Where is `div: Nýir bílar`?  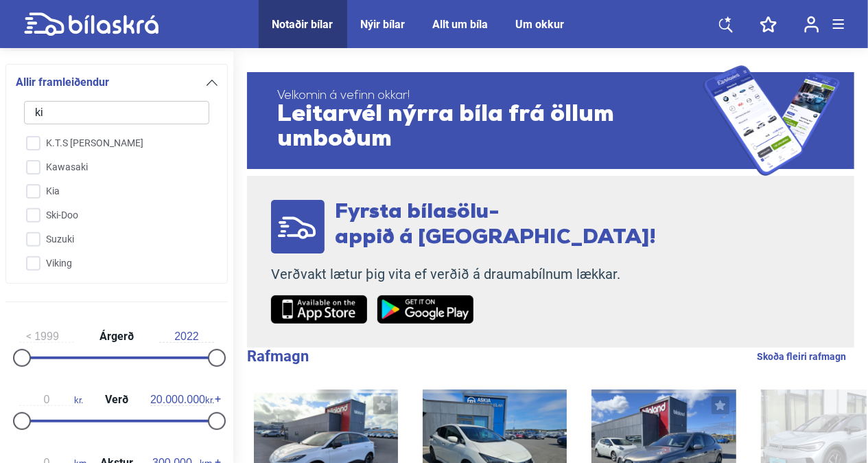
div: Nýir bílar is located at coordinates (383, 24).